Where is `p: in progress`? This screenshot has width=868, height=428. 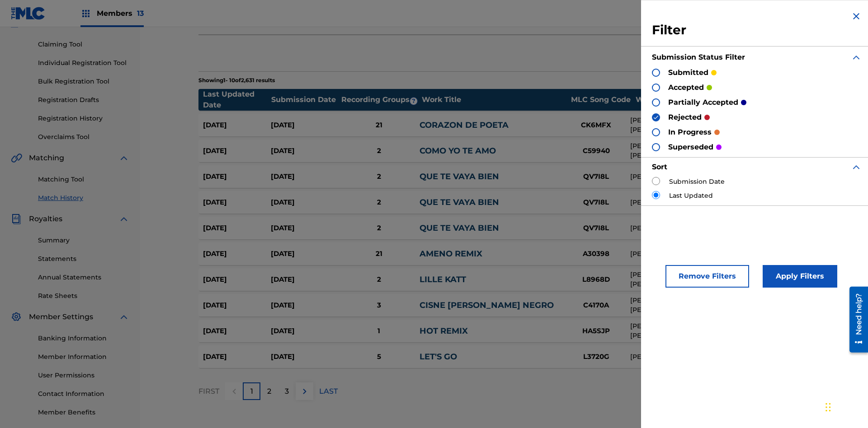 p: in progress is located at coordinates (690, 132).